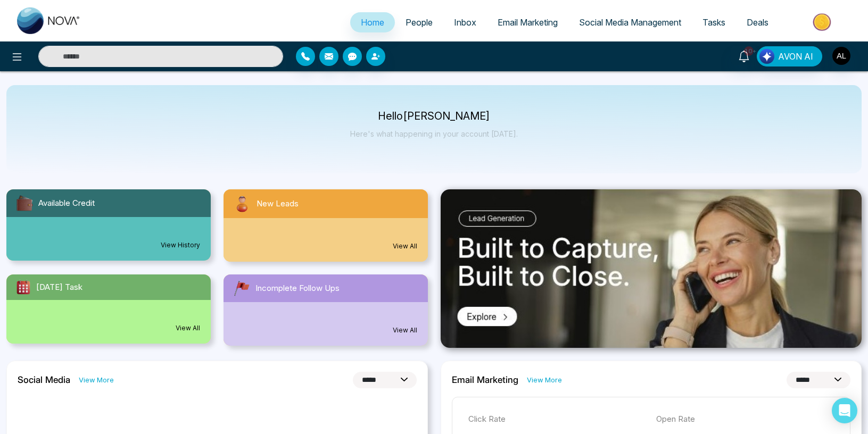 The height and width of the screenshot is (434, 868). What do you see at coordinates (714, 23) in the screenshot?
I see `a: Tasks` at bounding box center [714, 23].